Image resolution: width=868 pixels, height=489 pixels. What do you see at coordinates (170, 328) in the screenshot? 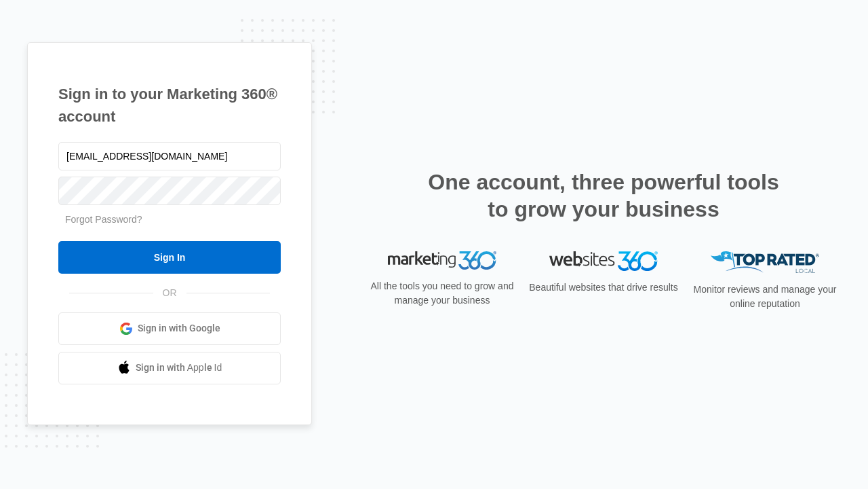
I see `a: Sign in with Google` at bounding box center [170, 328].